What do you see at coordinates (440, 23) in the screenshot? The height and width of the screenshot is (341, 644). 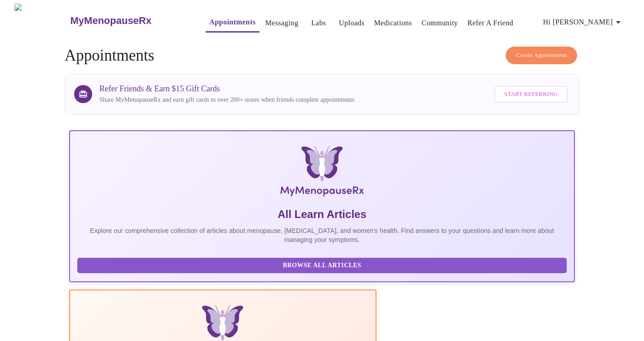 I see `a: Community` at bounding box center [440, 23].